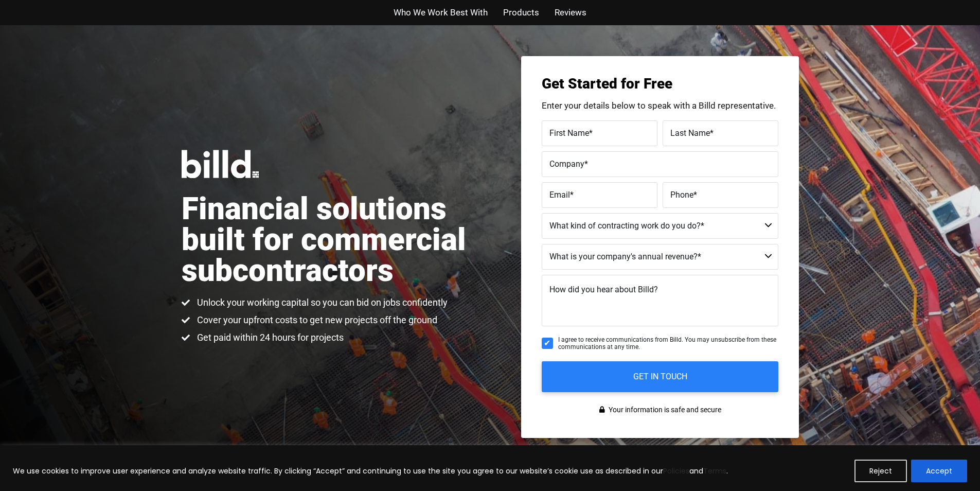  I want to click on a: Policies, so click(675, 471).